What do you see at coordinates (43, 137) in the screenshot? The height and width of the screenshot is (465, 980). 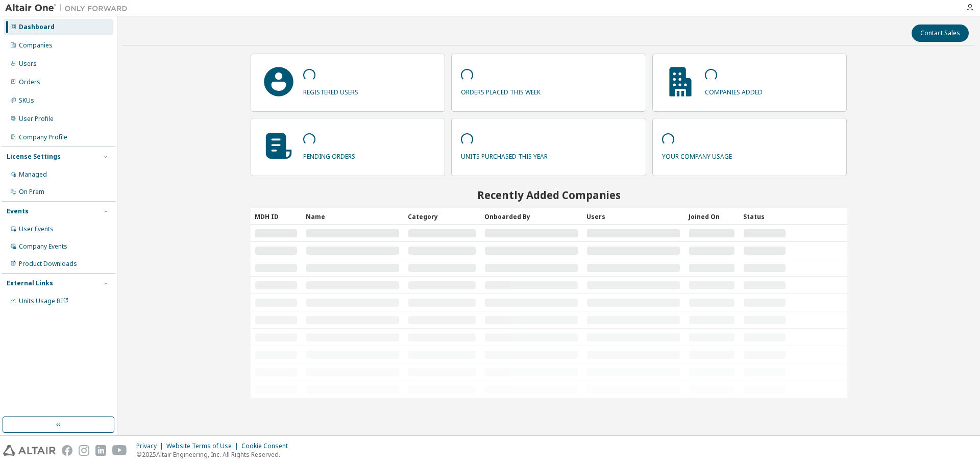 I see `div: Company Profile` at bounding box center [43, 137].